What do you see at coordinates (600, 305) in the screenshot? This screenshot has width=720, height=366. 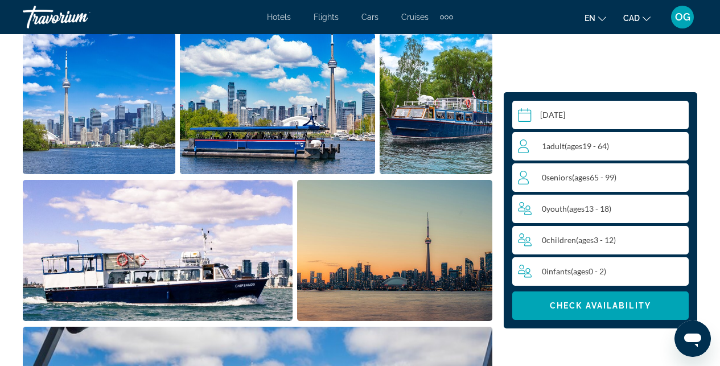 I see `button: Check Availability` at bounding box center [600, 305].